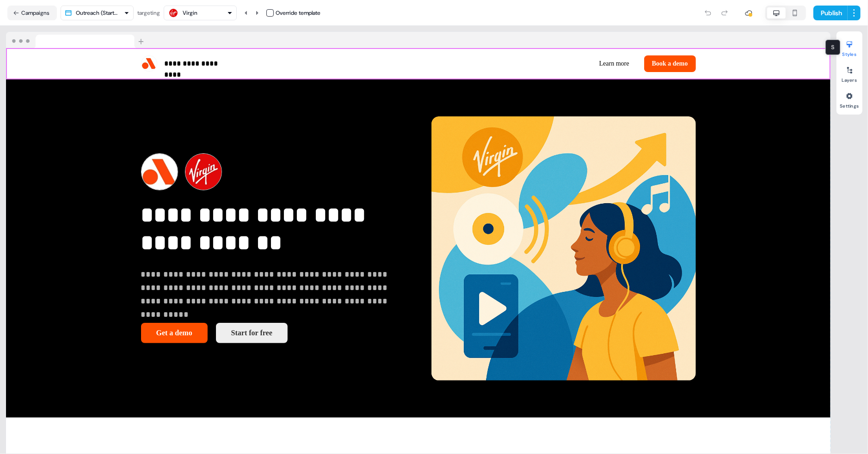  Describe the element at coordinates (190, 13) in the screenshot. I see `div: Virgin` at that location.